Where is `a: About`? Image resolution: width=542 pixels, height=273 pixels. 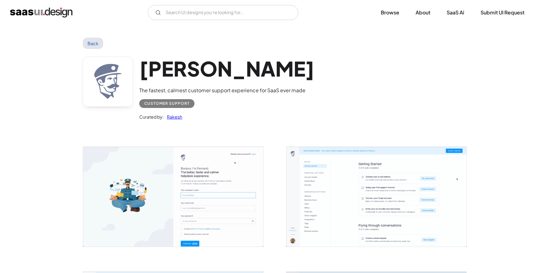
a: About is located at coordinates (423, 13).